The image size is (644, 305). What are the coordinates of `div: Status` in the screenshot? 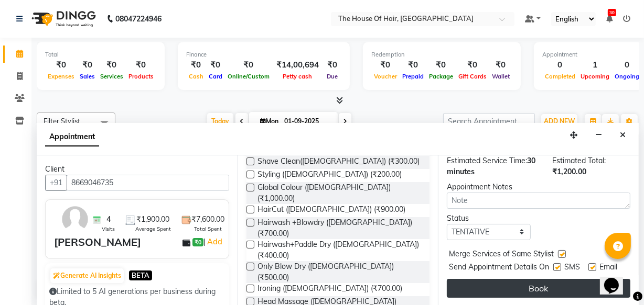 It's located at (489, 219).